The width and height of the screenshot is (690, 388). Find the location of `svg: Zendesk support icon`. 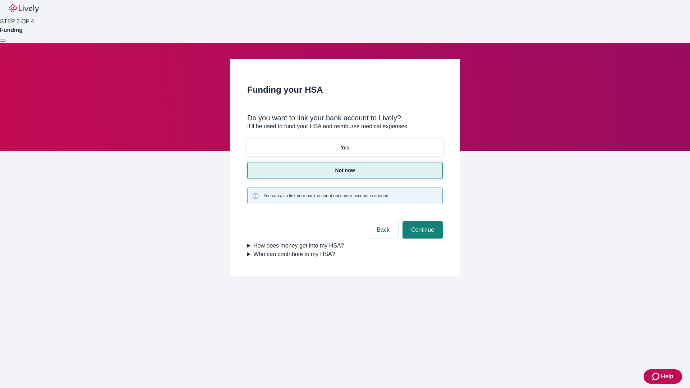

svg: Zendesk support icon is located at coordinates (657, 377).